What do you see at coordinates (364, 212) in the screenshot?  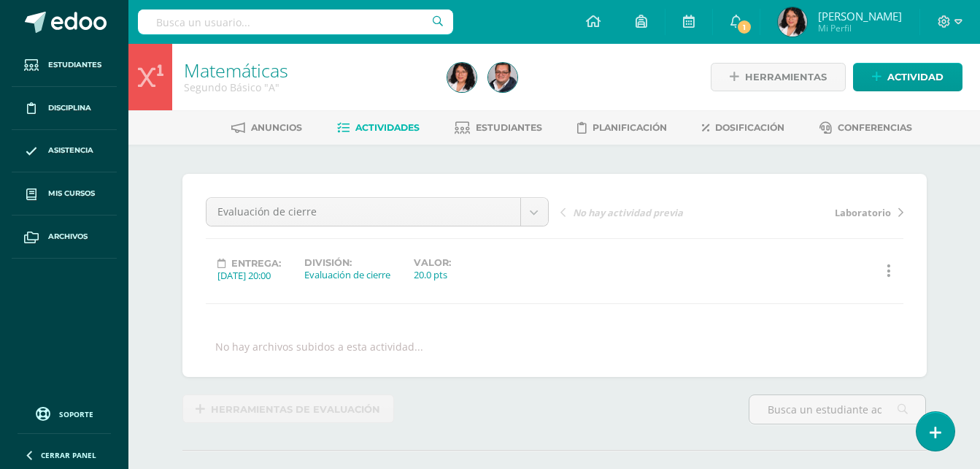 I see `span: Evaluación de cierre` at bounding box center [364, 212].